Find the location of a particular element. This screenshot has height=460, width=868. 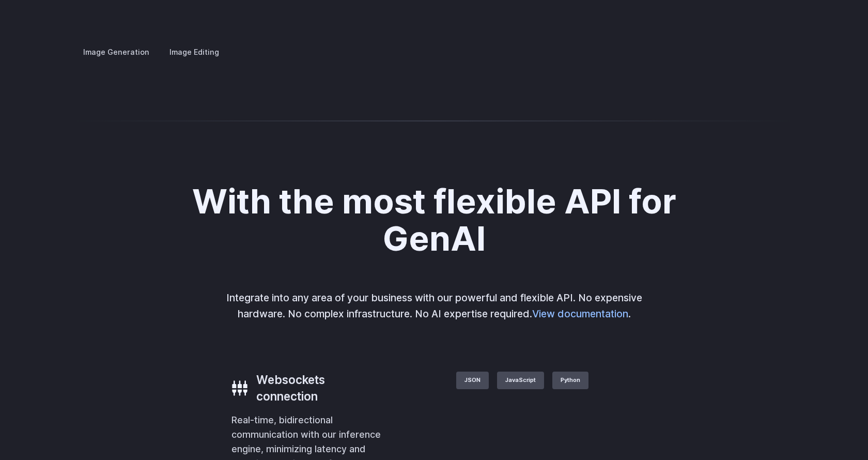

label: Image Editing is located at coordinates (194, 52).